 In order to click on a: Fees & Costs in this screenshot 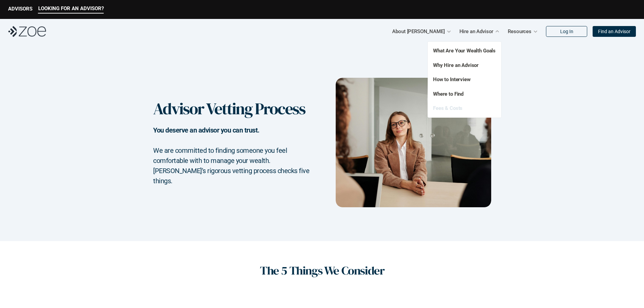, I will do `click(448, 108)`.